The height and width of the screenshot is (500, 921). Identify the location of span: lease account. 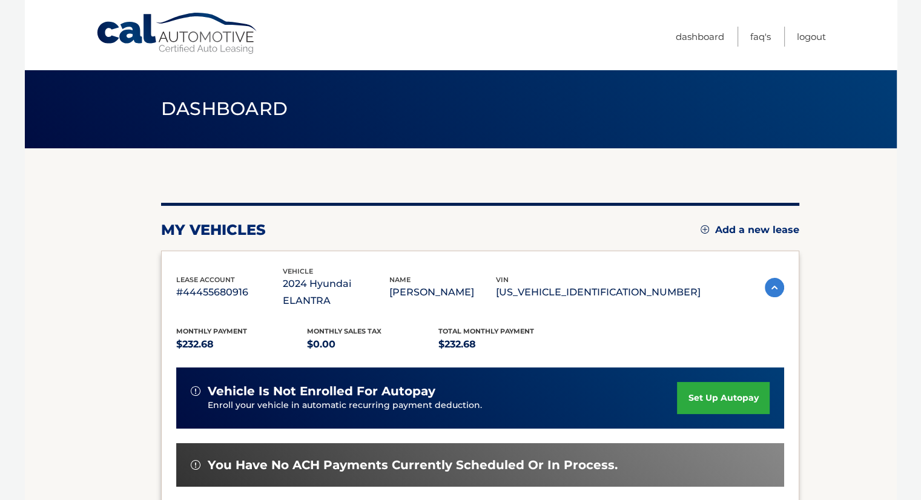
(205, 280).